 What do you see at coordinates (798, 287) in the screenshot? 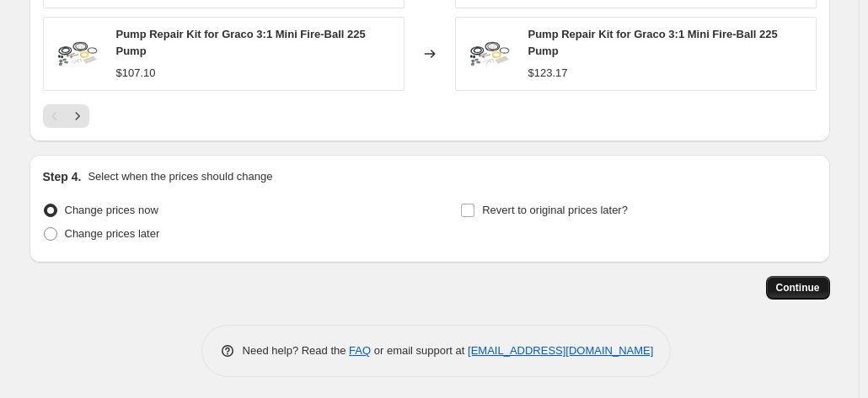
I see `button: Continue` at bounding box center [798, 287].